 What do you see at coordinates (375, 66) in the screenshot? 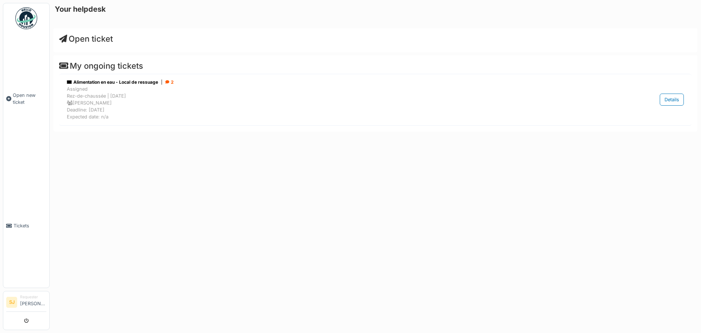
I see `h4: My ongoing tickets` at bounding box center [375, 66].